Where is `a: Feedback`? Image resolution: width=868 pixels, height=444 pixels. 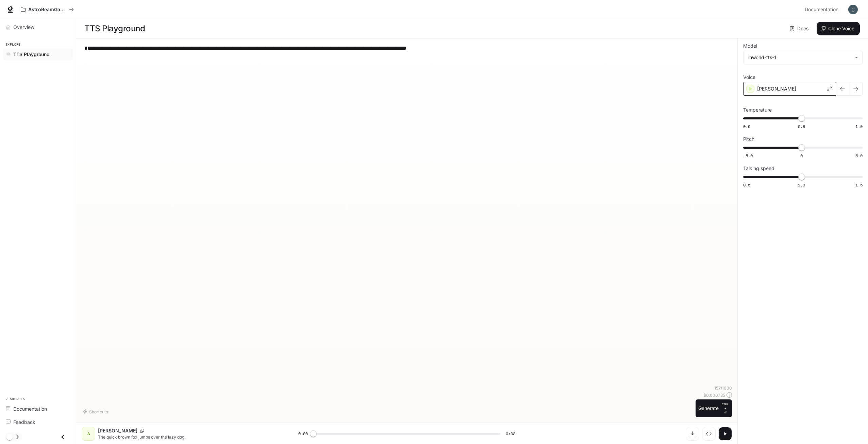 a: Feedback is located at coordinates (38, 421).